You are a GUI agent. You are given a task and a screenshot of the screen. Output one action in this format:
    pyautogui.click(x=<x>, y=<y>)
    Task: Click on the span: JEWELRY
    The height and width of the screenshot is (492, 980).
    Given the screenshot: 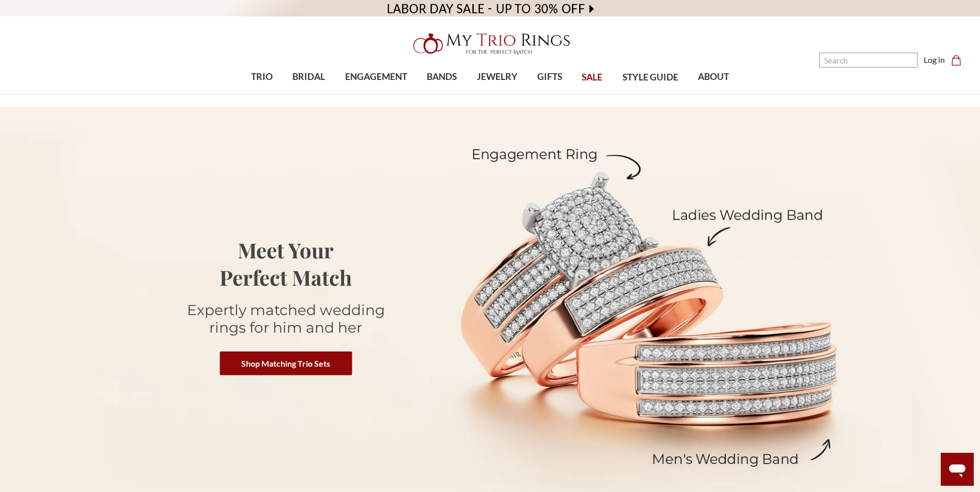 What is the action you would take?
    pyautogui.click(x=497, y=77)
    